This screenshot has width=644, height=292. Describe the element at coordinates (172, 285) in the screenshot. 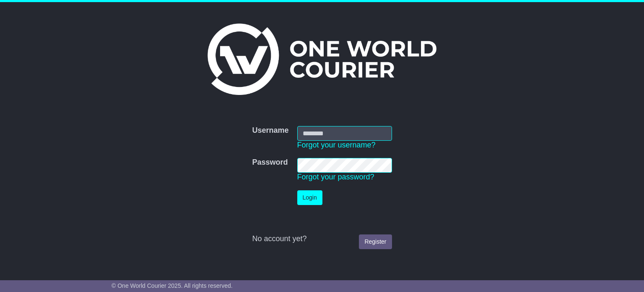

I see `span: © One World Courier 2025. All rights reserved.` at that location.